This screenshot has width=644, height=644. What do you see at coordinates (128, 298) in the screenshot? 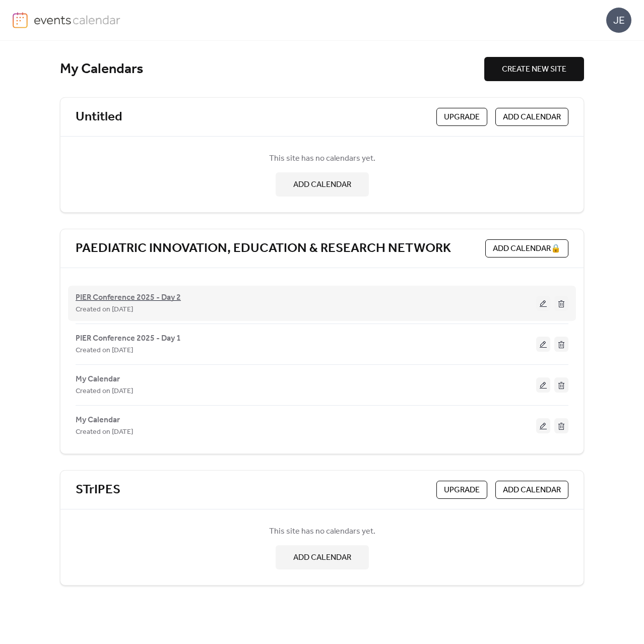
I see `a: PIER Conference 2025 - Day 2` at bounding box center [128, 298].